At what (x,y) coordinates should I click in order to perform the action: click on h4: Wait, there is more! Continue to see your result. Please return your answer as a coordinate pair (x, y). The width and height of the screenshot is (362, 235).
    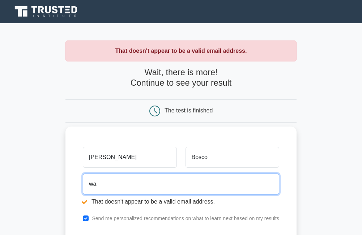
    Looking at the image, I should click on (181, 77).